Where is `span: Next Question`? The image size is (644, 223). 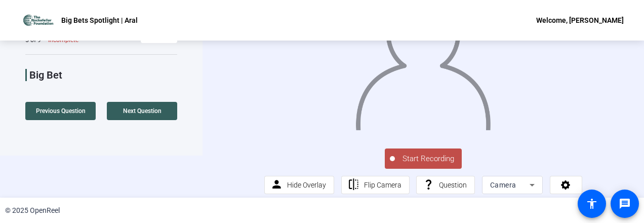 span: Next Question is located at coordinates (142, 111).